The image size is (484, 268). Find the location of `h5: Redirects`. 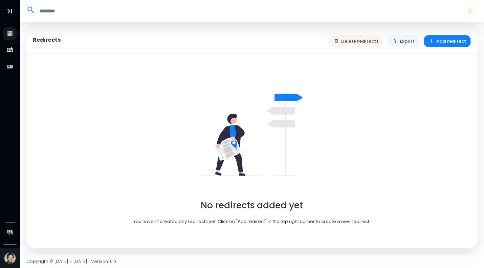

h5: Redirects is located at coordinates (47, 40).